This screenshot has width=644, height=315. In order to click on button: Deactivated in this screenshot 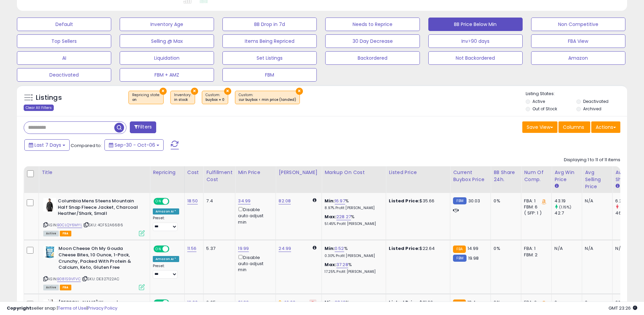, I will do `click(64, 75)`.